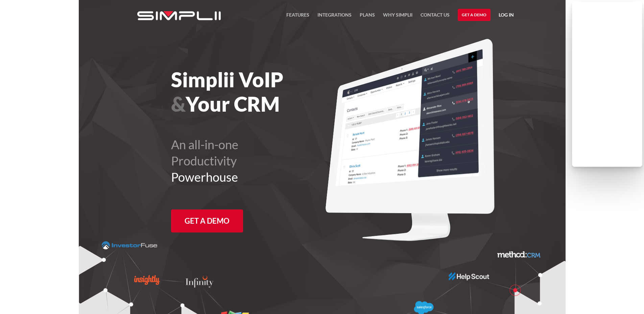  What do you see at coordinates (265, 92) in the screenshot?
I see `h1: Simplii VoIP Your CRM` at bounding box center [265, 92].